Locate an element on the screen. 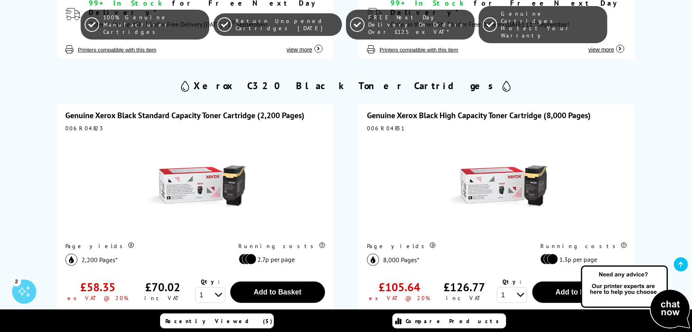 The image size is (692, 332). div: £105.64 is located at coordinates (399, 287).